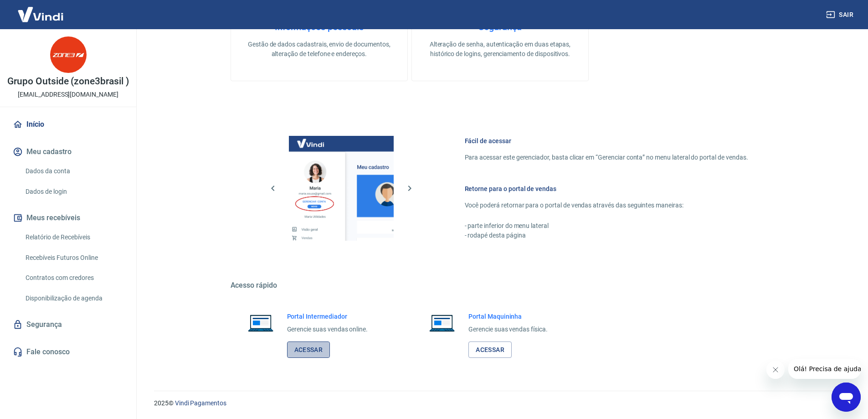 The image size is (868, 419). I want to click on a: Disponibilização de agenda, so click(73, 298).